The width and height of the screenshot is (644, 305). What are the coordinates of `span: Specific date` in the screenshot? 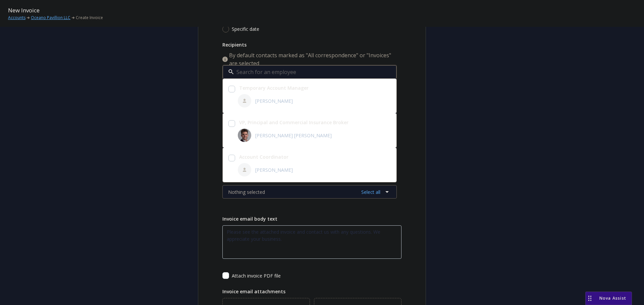 It's located at (246, 29).